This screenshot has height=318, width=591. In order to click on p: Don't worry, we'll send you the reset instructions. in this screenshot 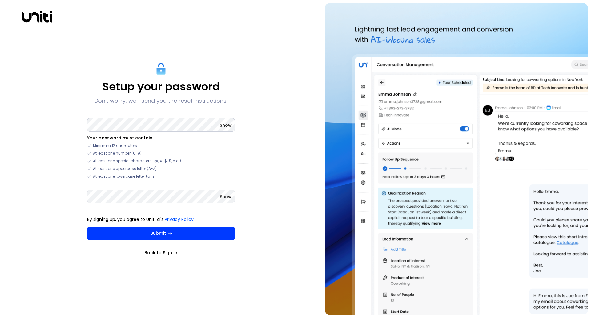, I will do `click(161, 101)`.